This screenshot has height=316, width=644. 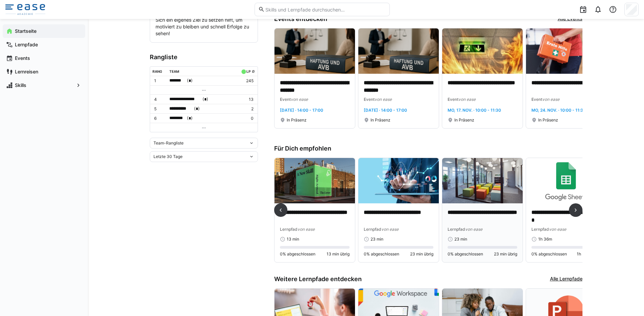 I want to click on span: Letzte 30 Tage, so click(x=168, y=157).